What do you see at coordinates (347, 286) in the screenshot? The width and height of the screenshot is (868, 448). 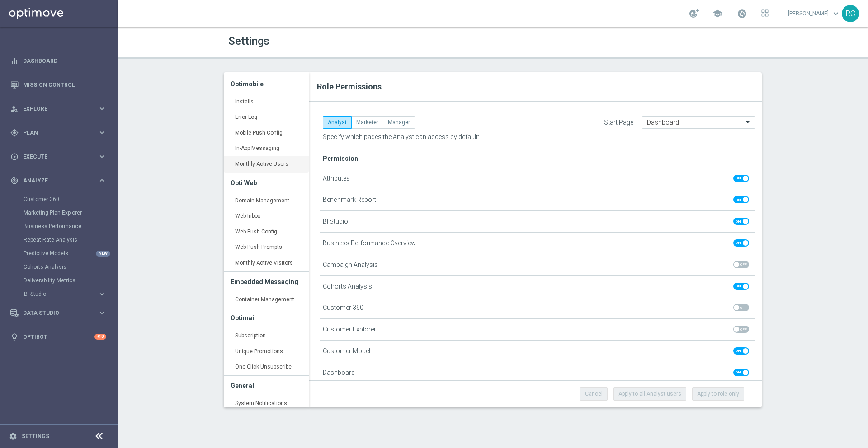 I see `span: Cohorts Analysis` at bounding box center [347, 286].